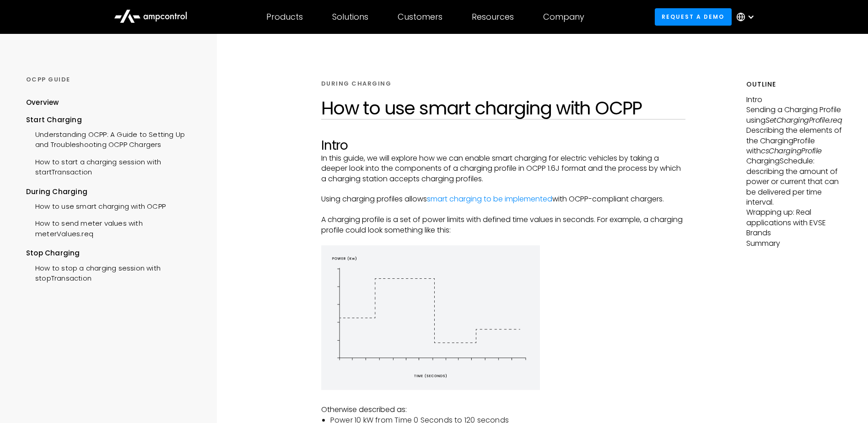  I want to click on div: How to send meter values with meterValues.req, so click(112, 228).